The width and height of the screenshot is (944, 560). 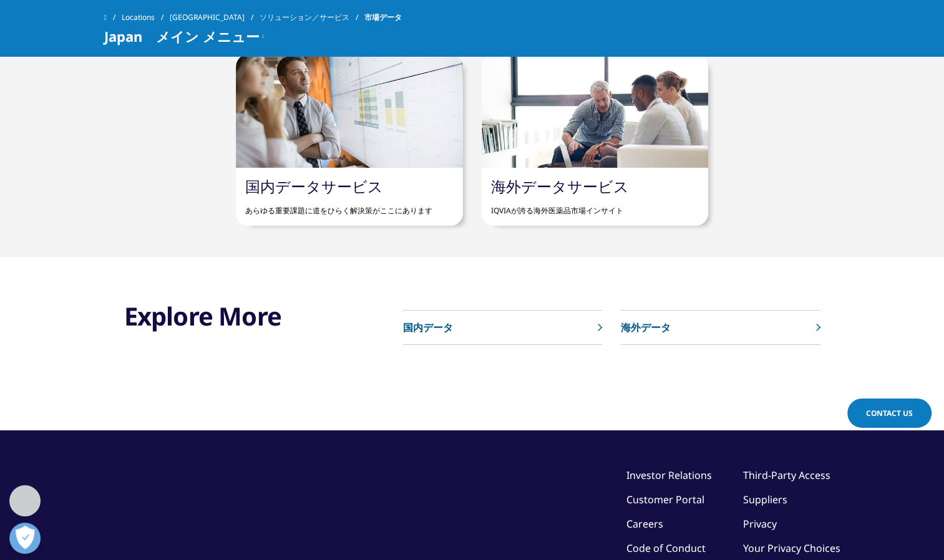 What do you see at coordinates (383, 18) in the screenshot?
I see `span: 市場データ` at bounding box center [383, 18].